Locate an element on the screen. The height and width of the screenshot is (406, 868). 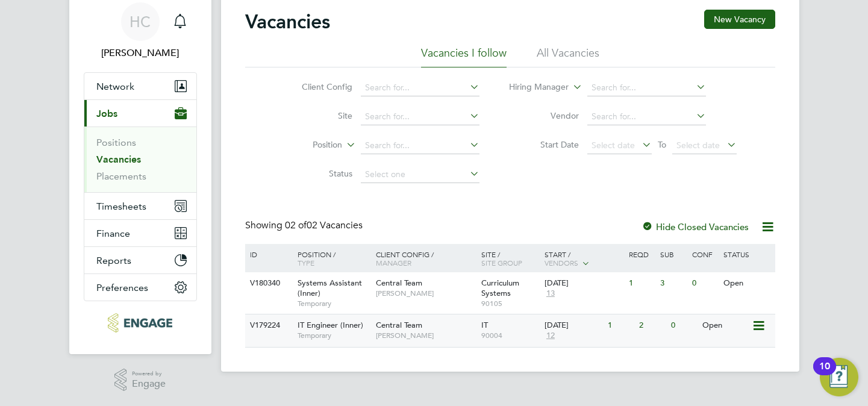
span: IT Engineer (Inner) is located at coordinates (330, 324).